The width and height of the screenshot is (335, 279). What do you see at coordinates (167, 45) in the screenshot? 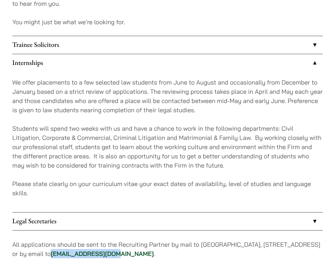
I see `a: Trainee Solicitors` at bounding box center [167, 45].